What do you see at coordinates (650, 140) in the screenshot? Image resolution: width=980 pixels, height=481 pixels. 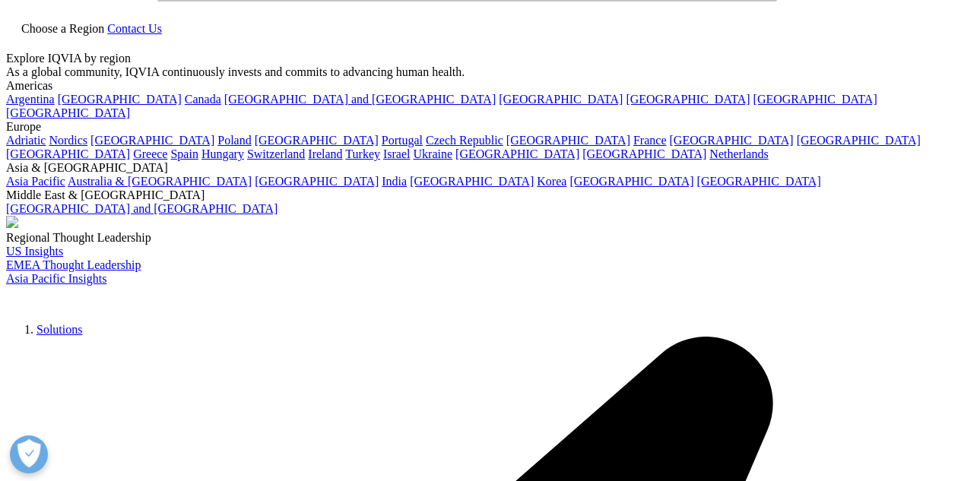 I see `a: France` at bounding box center [650, 140].